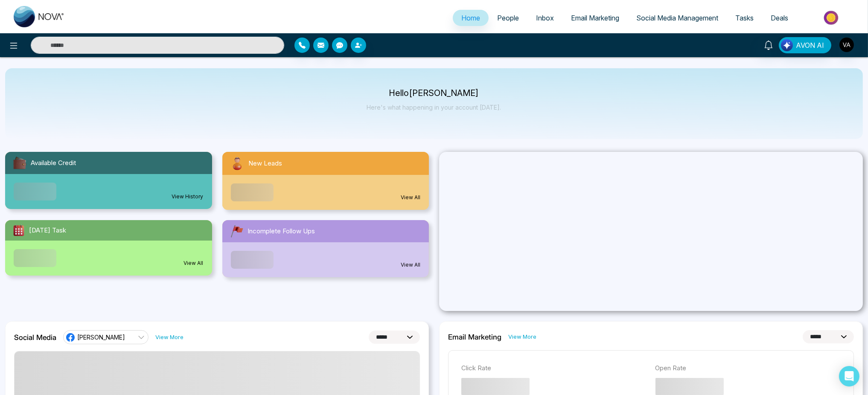  What do you see at coordinates (326, 248) in the screenshot?
I see `a: Incomplete Follow UpsView All` at bounding box center [326, 248].